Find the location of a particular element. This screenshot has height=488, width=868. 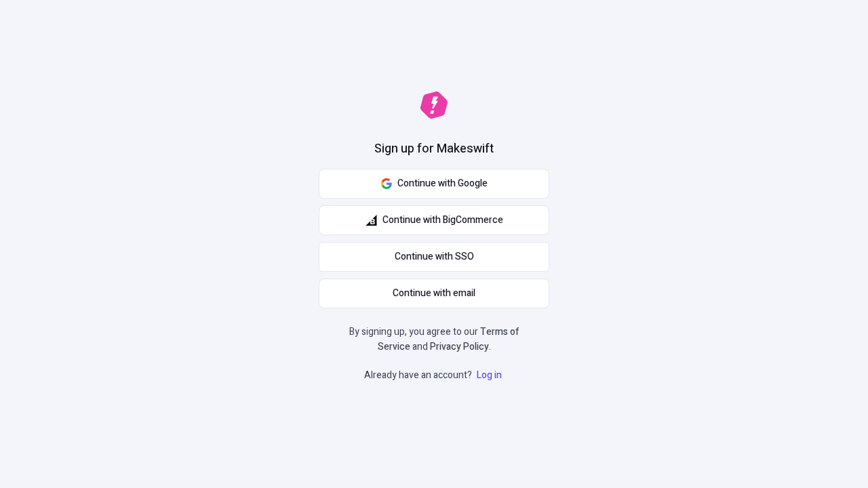

a: Privacy Policy is located at coordinates (458, 347).